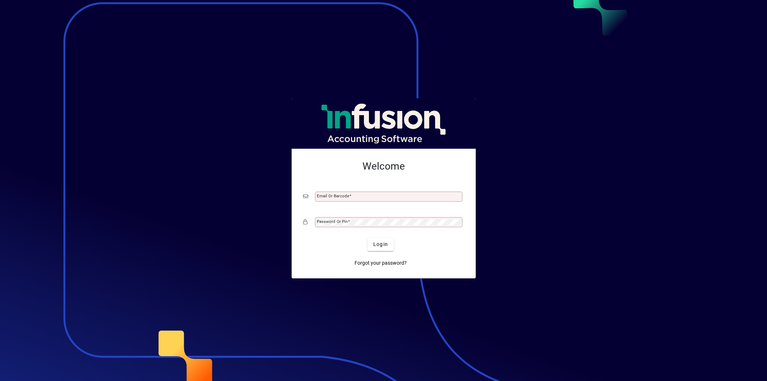 The height and width of the screenshot is (381, 767). What do you see at coordinates (381, 263) in the screenshot?
I see `a: Forgot your password?` at bounding box center [381, 263].